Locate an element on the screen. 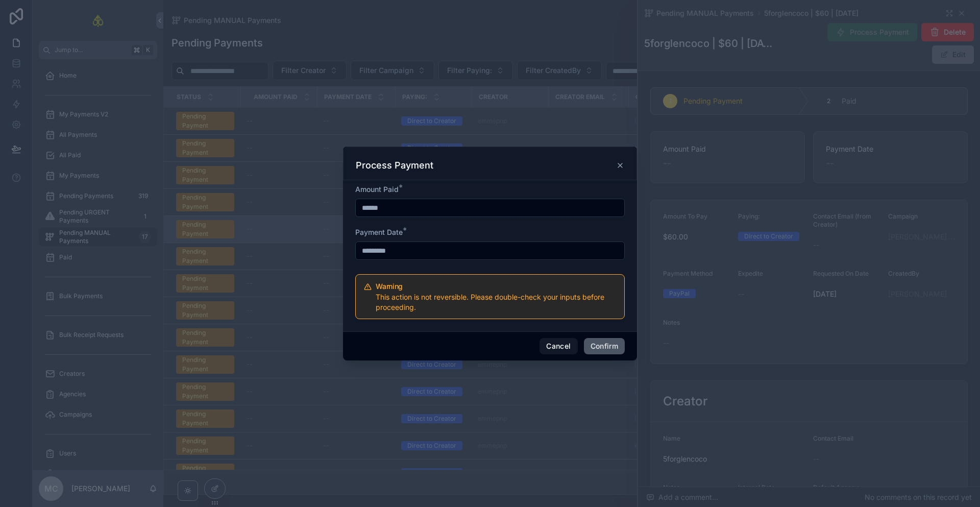 The width and height of the screenshot is (980, 507). span: Amount Paid is located at coordinates (377, 189).